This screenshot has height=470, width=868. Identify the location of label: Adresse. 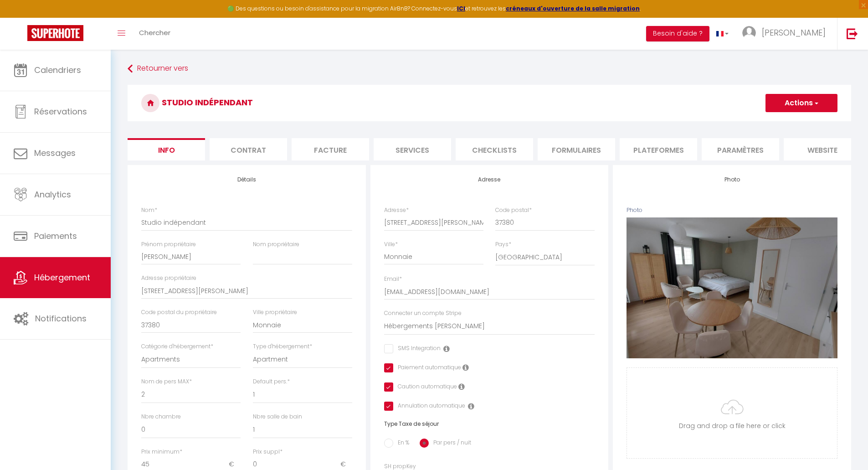
(396, 210).